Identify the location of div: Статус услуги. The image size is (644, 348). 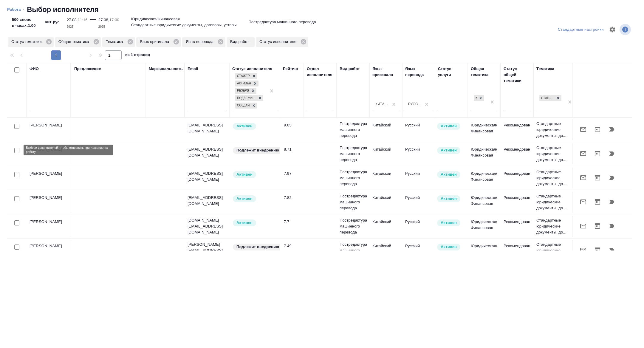
(451, 71).